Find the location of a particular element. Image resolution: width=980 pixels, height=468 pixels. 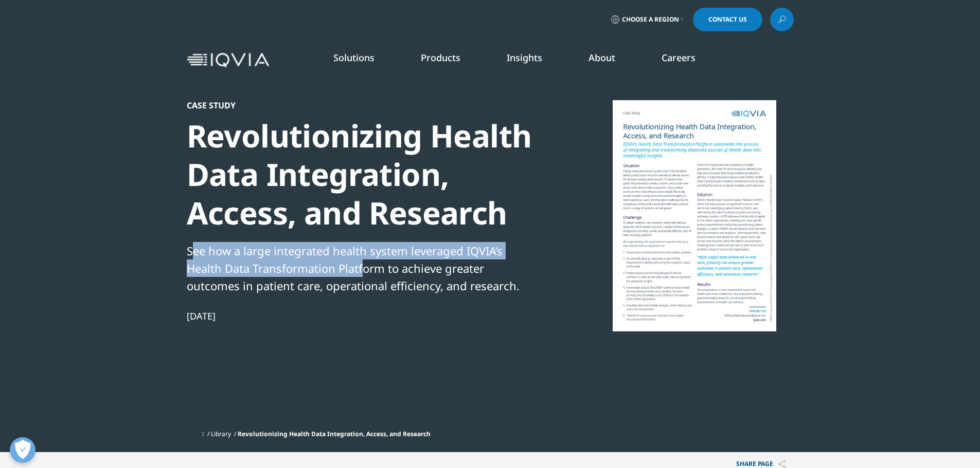

a: About is located at coordinates (602, 58).